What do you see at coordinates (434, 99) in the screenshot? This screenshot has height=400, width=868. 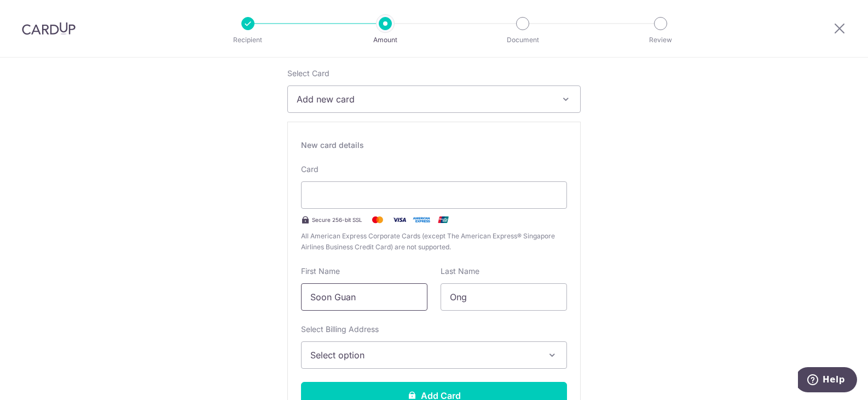 I see `button: Add new card` at bounding box center [434, 99].